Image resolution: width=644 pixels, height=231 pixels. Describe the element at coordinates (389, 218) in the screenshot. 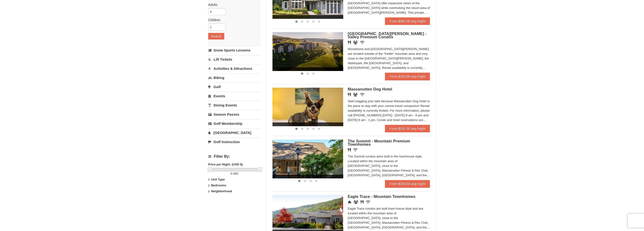

I see `div: Eagle Trace condos are built town-house style and are located within the mountain area of [GEOGRA...` at that location.